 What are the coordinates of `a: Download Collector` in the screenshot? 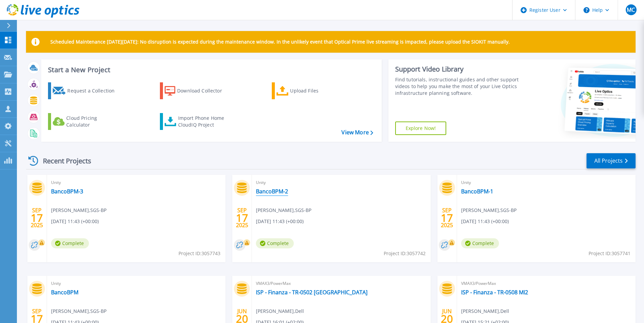 It's located at (197, 91).